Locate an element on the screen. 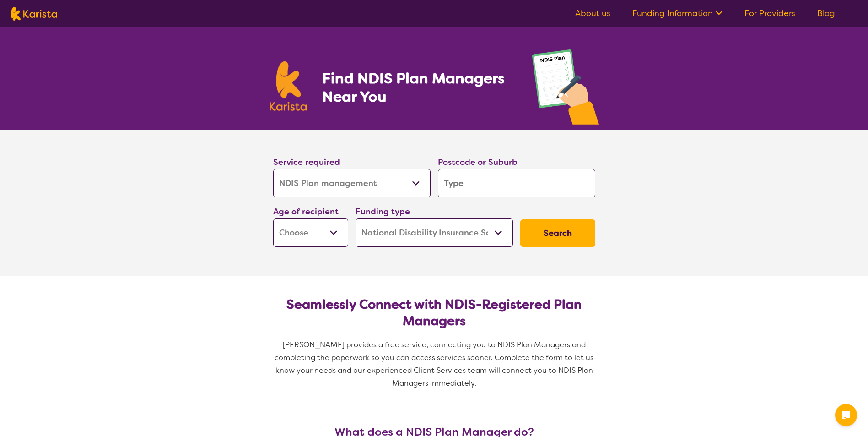  a: For Providers is located at coordinates (770, 13).